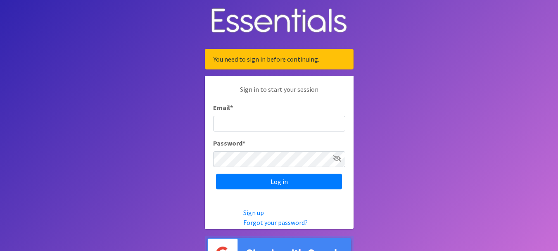 The image size is (558, 251). What do you see at coordinates (254, 212) in the screenshot?
I see `a: Sign up` at bounding box center [254, 212].